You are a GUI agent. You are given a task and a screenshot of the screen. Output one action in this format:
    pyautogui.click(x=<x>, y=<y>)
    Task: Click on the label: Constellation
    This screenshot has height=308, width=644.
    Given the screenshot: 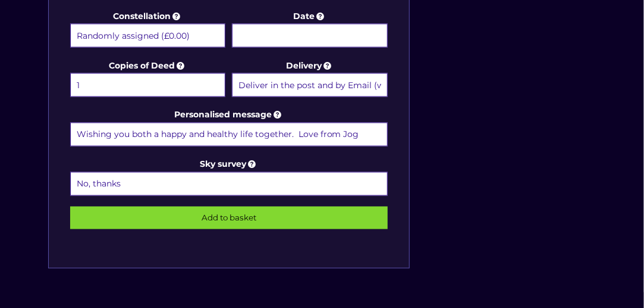 What is the action you would take?
    pyautogui.click(x=148, y=29)
    